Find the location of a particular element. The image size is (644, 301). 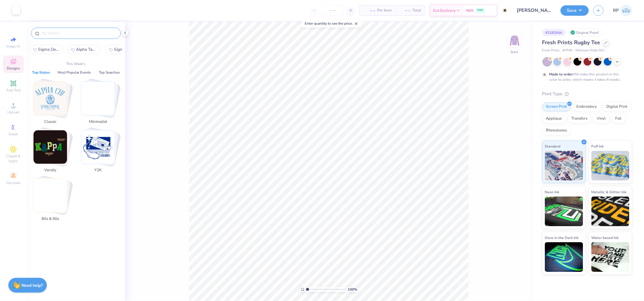

span: Y2K is located at coordinates (98, 171).